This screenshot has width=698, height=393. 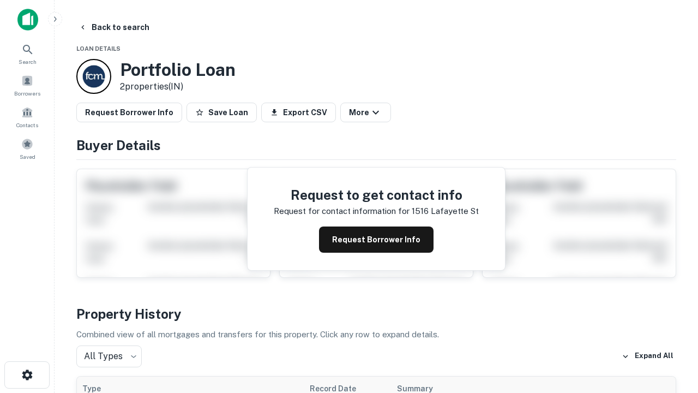 I want to click on div: All Types, so click(x=109, y=356).